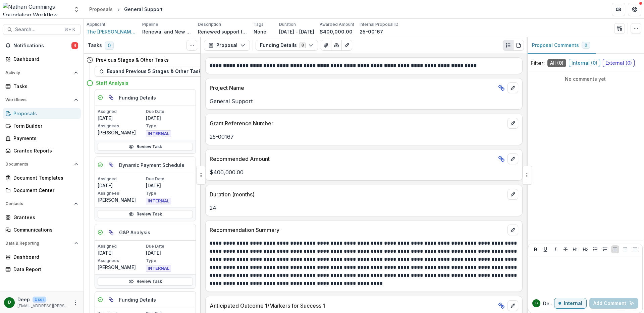  What do you see at coordinates (509, 45) in the screenshot?
I see `button: Plaintext view` at bounding box center [509, 45].